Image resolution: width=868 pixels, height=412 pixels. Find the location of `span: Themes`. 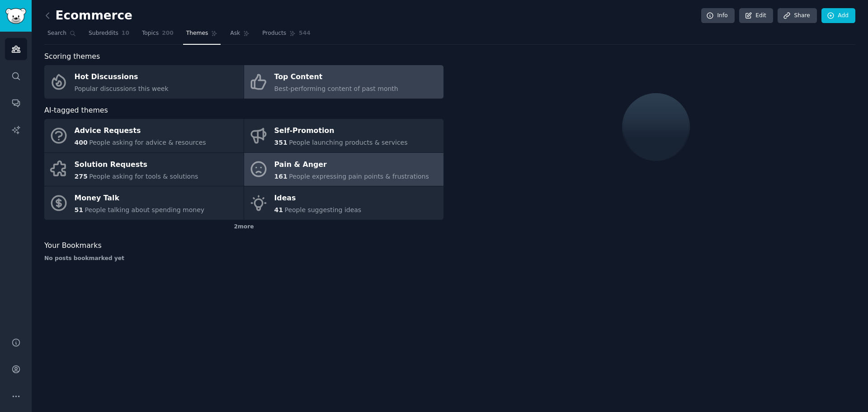

span: Themes is located at coordinates (197, 34).